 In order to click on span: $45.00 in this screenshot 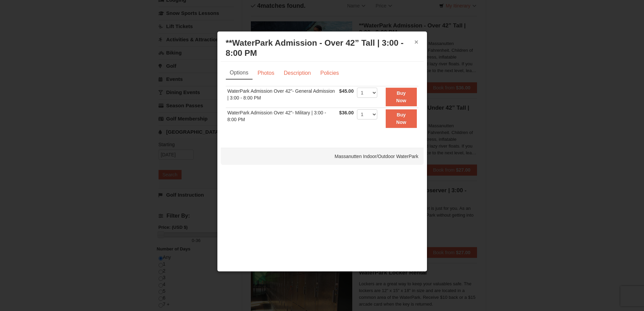, I will do `click(346, 91)`.